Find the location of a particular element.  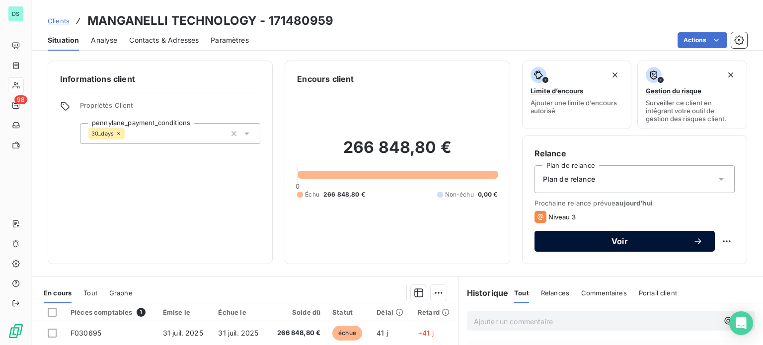

span: Surveiller ce client en intégrant votre outil de gestion des risques client. is located at coordinates (692, 111).